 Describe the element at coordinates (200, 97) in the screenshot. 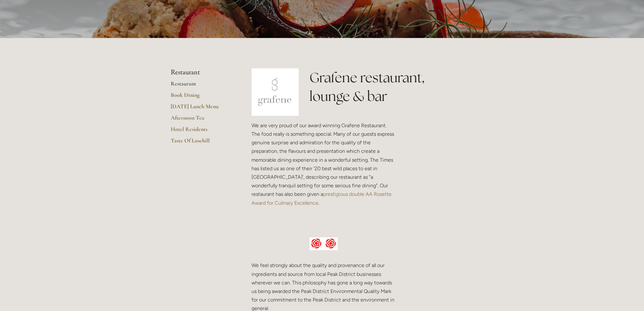

I see `a: Book Dining` at that location.